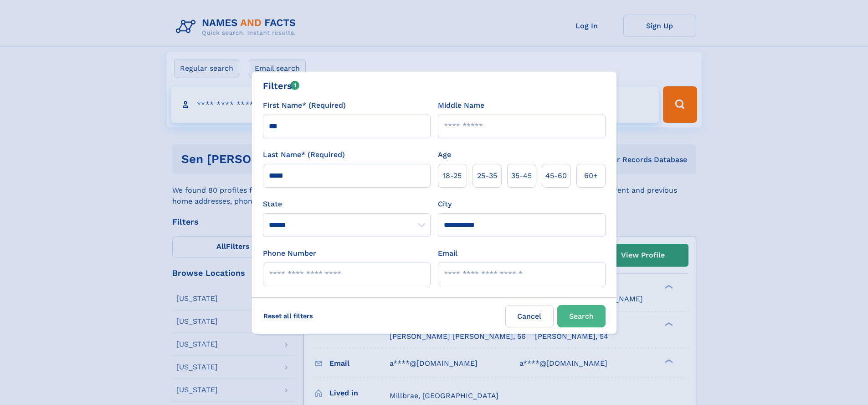  What do you see at coordinates (461, 105) in the screenshot?
I see `label: Middle Name` at bounding box center [461, 105].